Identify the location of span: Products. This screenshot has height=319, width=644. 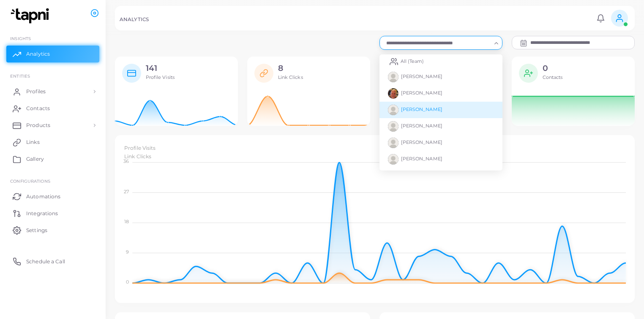
(38, 125).